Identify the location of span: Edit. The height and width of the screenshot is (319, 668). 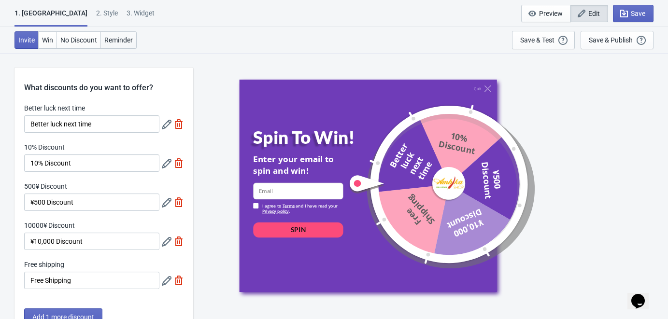
(594, 14).